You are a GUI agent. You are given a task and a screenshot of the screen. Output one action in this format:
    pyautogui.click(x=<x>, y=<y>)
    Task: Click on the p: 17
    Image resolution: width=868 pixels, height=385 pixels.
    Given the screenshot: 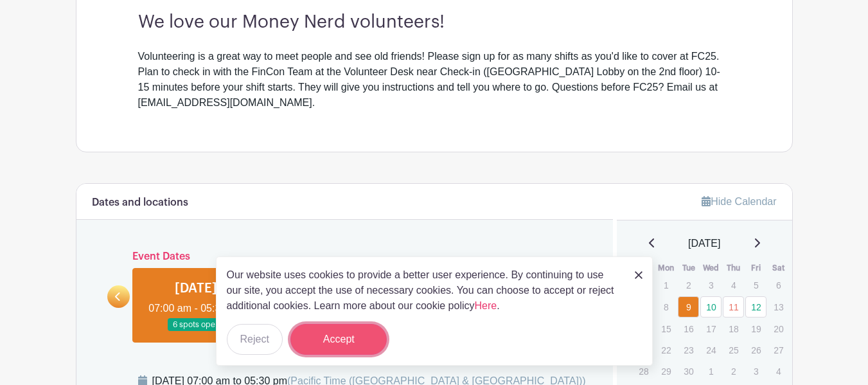 What is the action you would take?
    pyautogui.click(x=711, y=329)
    